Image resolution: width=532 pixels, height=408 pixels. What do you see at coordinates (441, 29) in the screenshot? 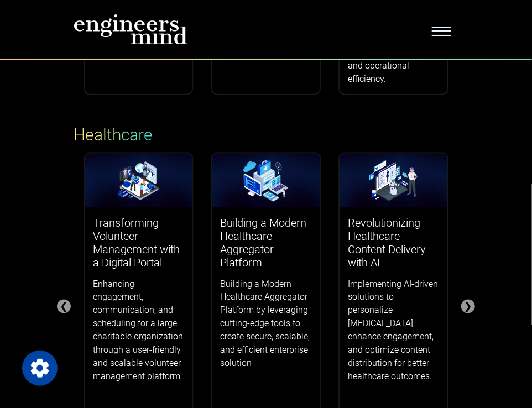
I see `button: Toggle navigation` at bounding box center [441, 29].